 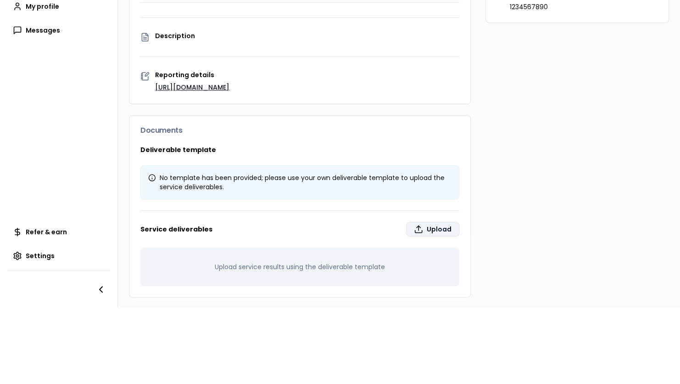 I want to click on span: My profile, so click(x=42, y=6).